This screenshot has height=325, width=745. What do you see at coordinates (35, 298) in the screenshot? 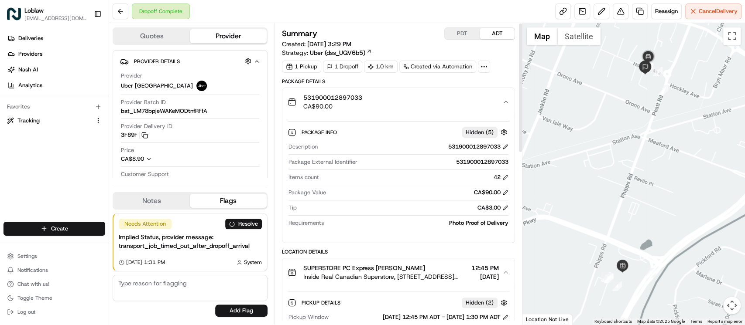
I see `span: Toggle Theme` at bounding box center [35, 298].